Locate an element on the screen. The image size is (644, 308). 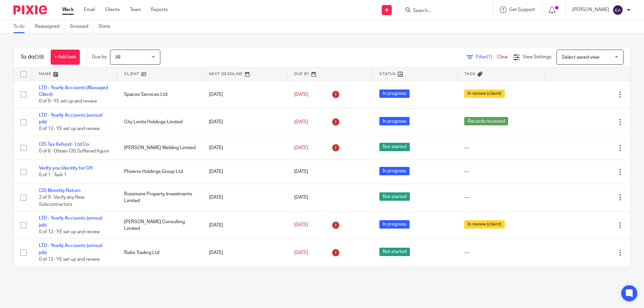
td: Phoenix Holdings Group Ltd is located at coordinates (160, 172).